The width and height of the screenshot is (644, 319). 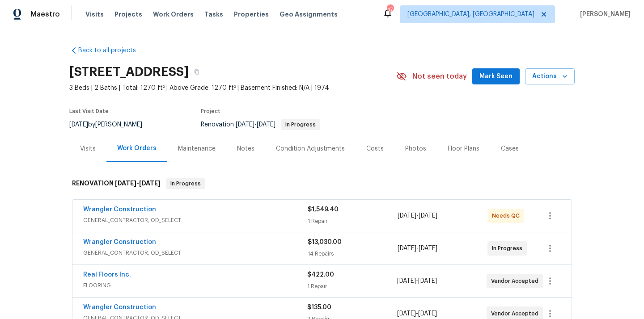 What do you see at coordinates (45, 15) in the screenshot?
I see `span: Maestro` at bounding box center [45, 15].